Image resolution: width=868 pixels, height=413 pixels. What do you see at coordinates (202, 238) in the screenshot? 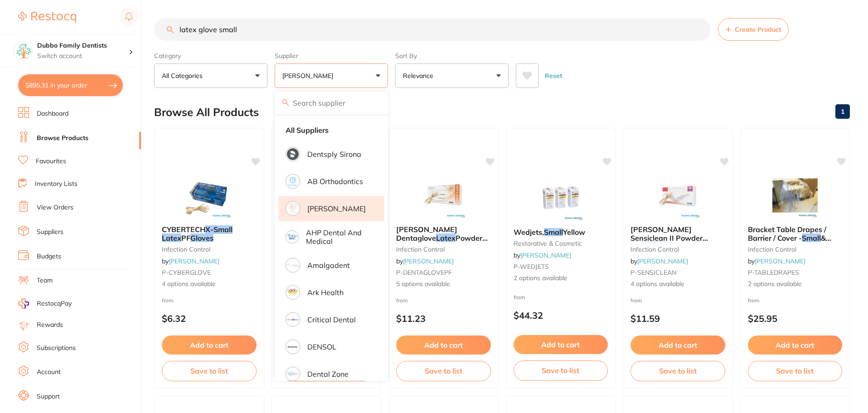
I see `em: Gloves` at bounding box center [202, 238].